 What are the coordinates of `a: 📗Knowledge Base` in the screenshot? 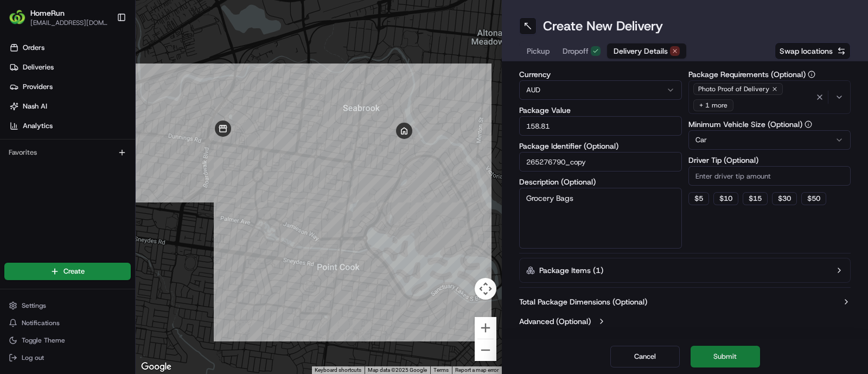 It's located at (46, 163).